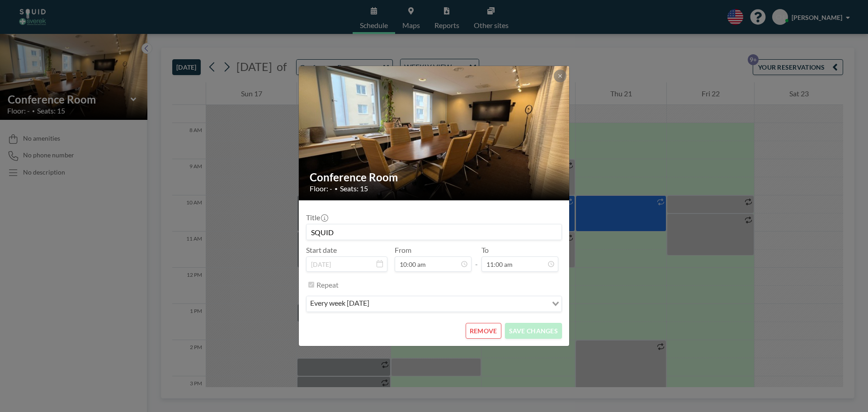  I want to click on span: Floor: -, so click(321, 189).